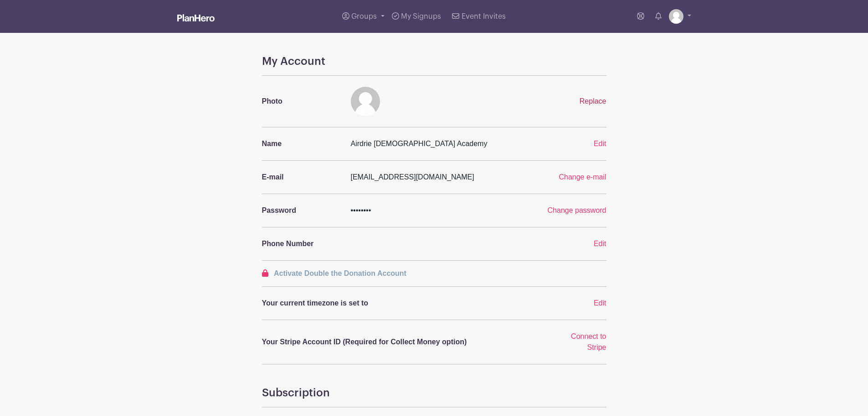 The width and height of the screenshot is (868, 416). Describe the element at coordinates (577, 209) in the screenshot. I see `span: Change password` at that location.